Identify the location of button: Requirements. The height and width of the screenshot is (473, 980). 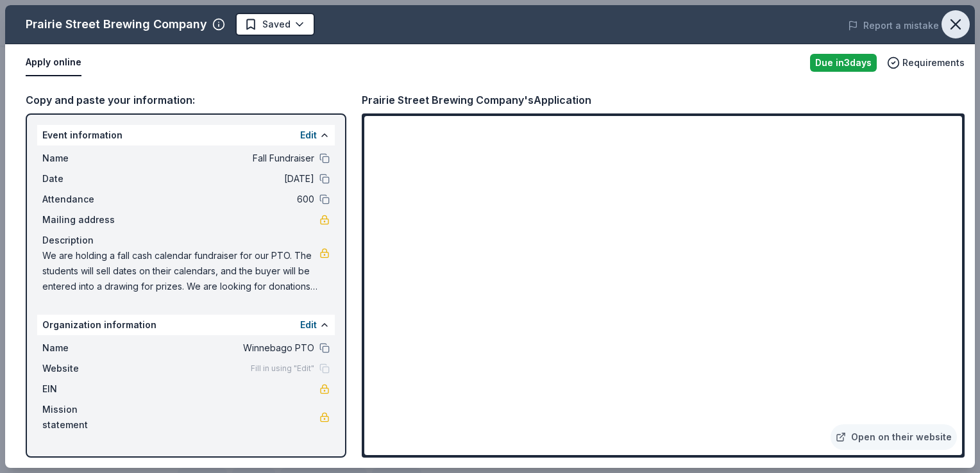
(926, 63).